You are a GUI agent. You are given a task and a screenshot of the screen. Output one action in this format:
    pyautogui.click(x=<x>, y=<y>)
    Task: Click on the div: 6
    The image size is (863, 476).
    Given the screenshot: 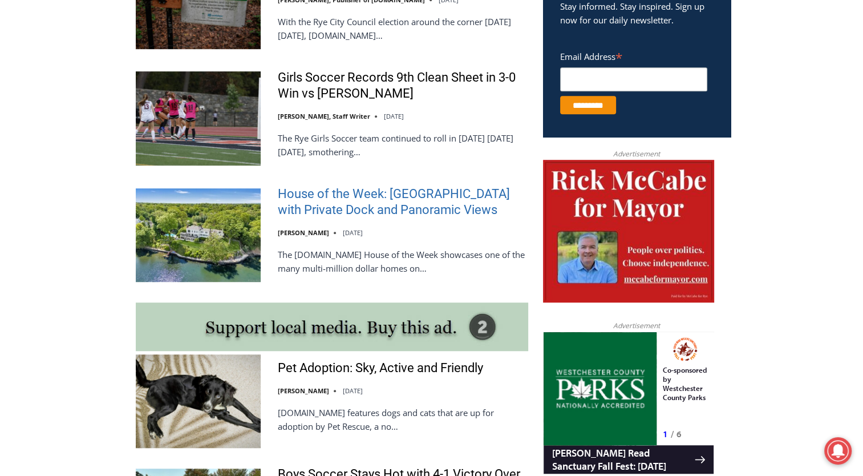 What is the action you would take?
    pyautogui.click(x=136, y=102)
    